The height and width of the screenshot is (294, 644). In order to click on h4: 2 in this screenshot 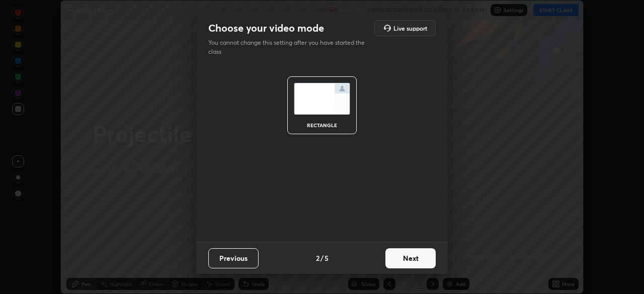, I will do `click(317, 258)`.